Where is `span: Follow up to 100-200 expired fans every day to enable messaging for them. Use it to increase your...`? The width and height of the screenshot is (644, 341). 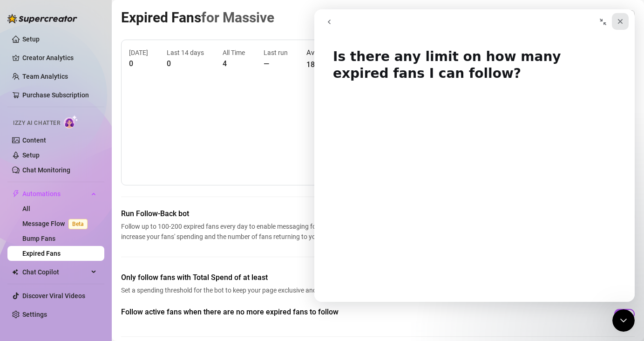 span: Follow up to 100-200 expired fans every day to enable messaging for them. Use it to increase your... is located at coordinates (243, 232).